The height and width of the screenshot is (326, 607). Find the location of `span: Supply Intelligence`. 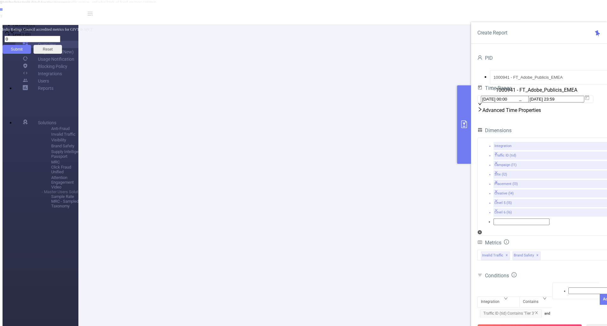

span: Supply Intelligence is located at coordinates (70, 151).